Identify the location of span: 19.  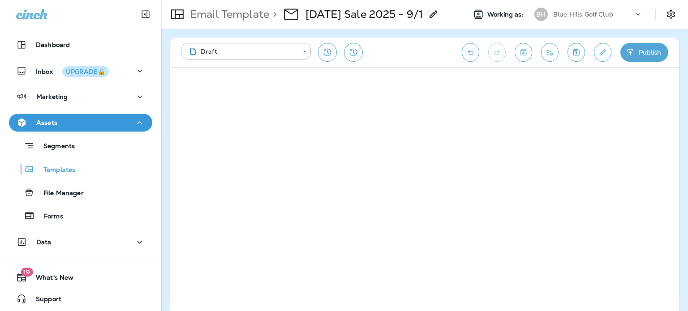
(26, 272).